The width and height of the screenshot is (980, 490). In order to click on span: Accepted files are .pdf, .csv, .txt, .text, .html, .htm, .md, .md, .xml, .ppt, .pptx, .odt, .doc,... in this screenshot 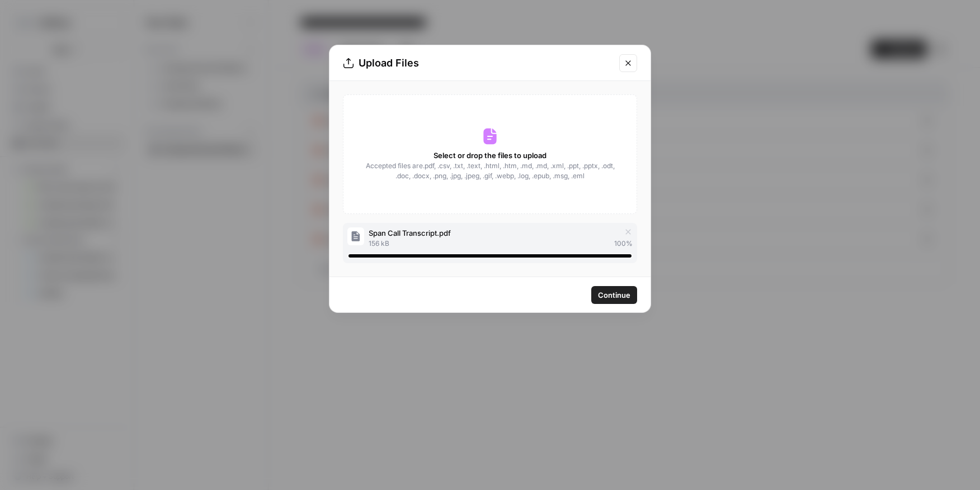, I will do `click(490, 171)`.